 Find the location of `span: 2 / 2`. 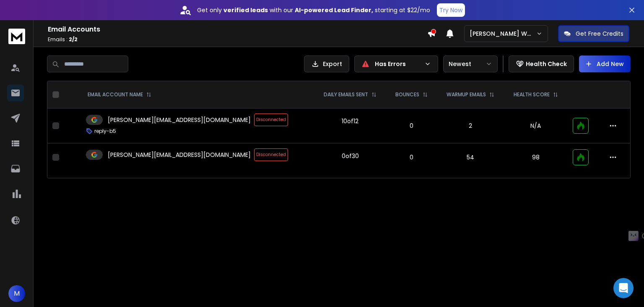

span: 2 / 2 is located at coordinates (73, 39).